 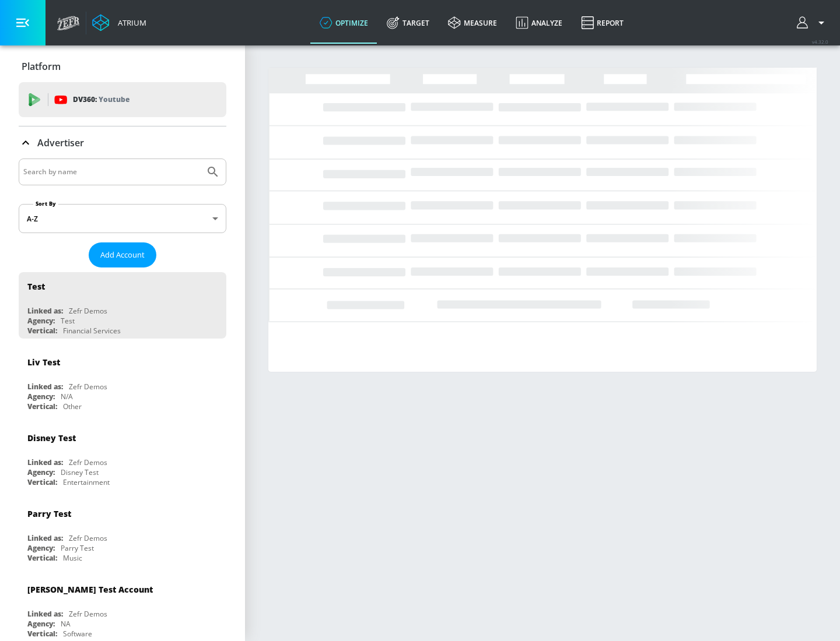 What do you see at coordinates (43, 362) in the screenshot?
I see `div: Liv Test` at bounding box center [43, 362].